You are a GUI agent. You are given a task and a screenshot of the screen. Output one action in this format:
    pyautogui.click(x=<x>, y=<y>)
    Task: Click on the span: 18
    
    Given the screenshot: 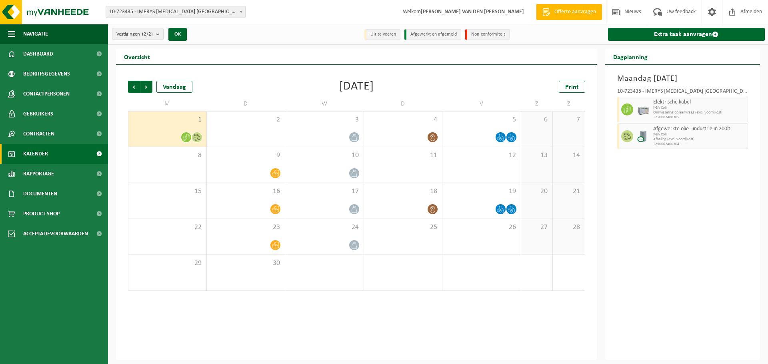 What is the action you would take?
    pyautogui.click(x=403, y=192)
    